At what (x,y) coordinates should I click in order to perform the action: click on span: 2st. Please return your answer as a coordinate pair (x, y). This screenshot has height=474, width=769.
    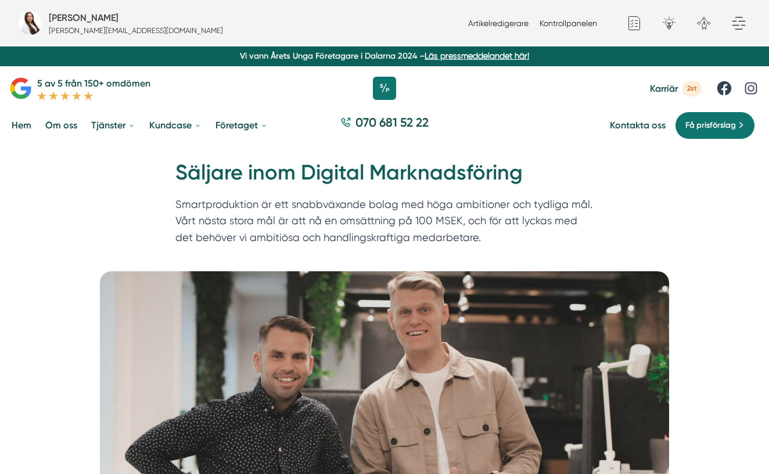
    Looking at the image, I should click on (692, 88).